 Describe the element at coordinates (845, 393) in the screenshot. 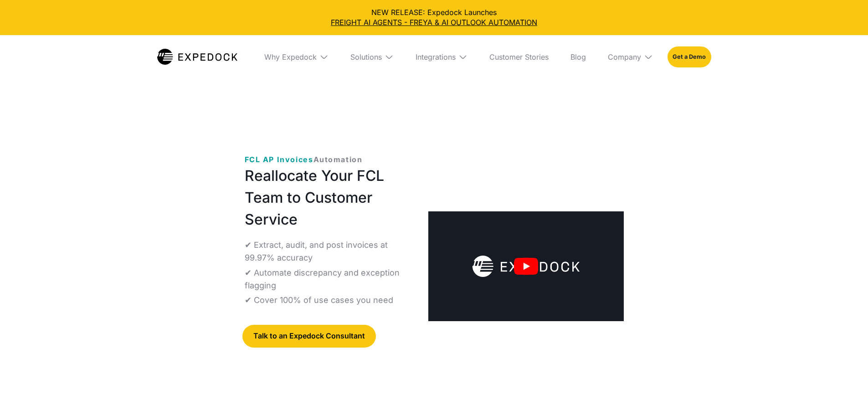

I see `div: Chat Widget` at that location.